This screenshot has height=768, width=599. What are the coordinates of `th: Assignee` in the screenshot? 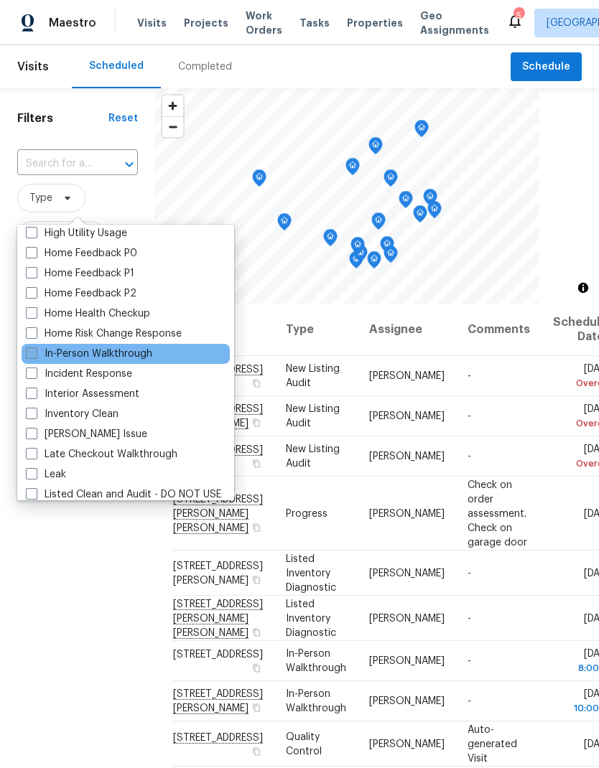 It's located at (406, 329).